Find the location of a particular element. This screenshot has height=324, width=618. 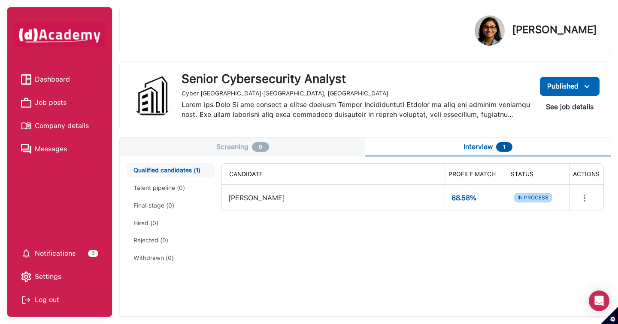

a: Dashboard iconDashboard is located at coordinates (60, 79).